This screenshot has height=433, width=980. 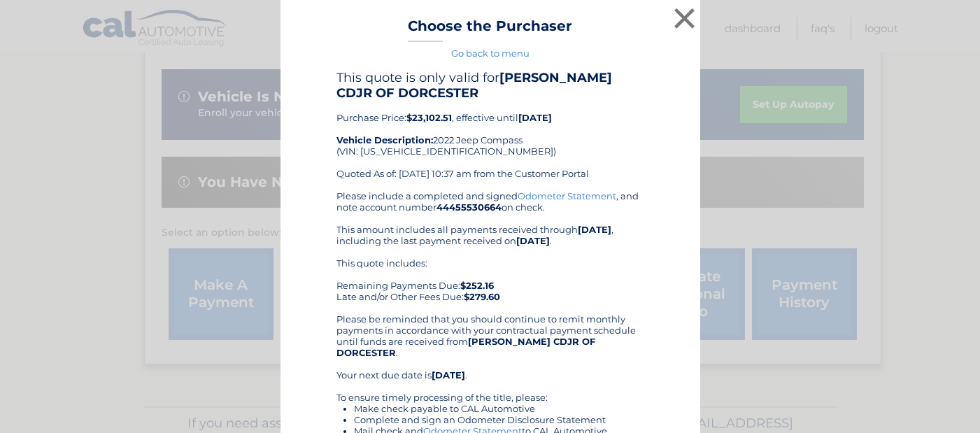 I want to click on b: $252.16, so click(x=477, y=286).